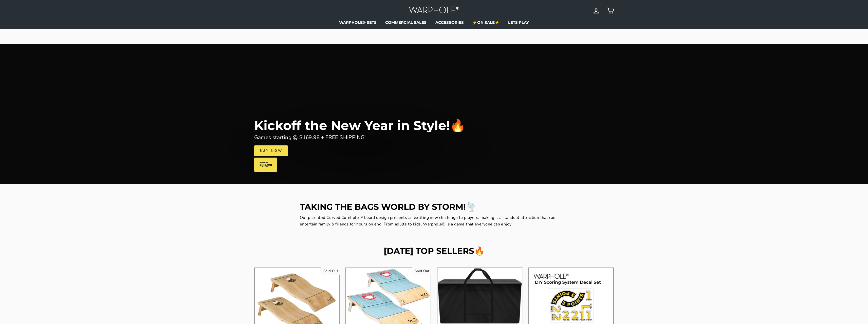  What do you see at coordinates (434, 22) in the screenshot?
I see `ul: Primary` at bounding box center [434, 22].